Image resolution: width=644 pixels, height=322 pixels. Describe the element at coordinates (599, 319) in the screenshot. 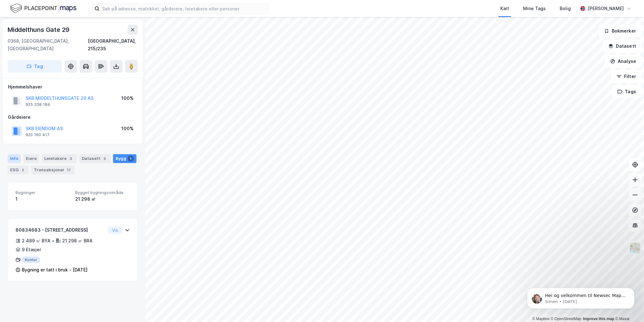

I see `a: Improve this map` at that location.